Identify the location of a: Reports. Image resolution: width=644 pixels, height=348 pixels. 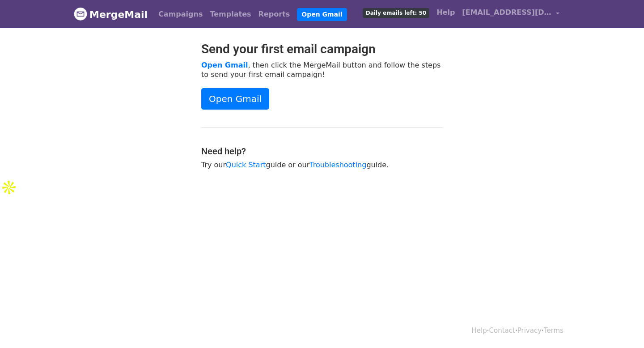
(274, 14).